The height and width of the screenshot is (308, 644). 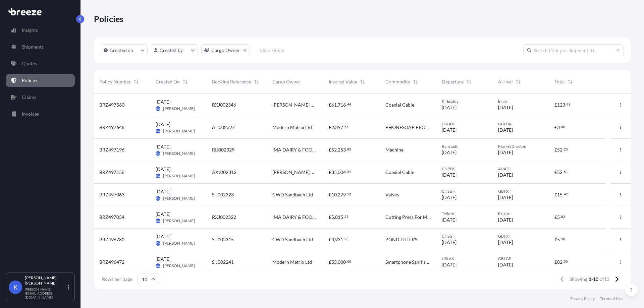 I want to click on span: USLAX, so click(x=465, y=124).